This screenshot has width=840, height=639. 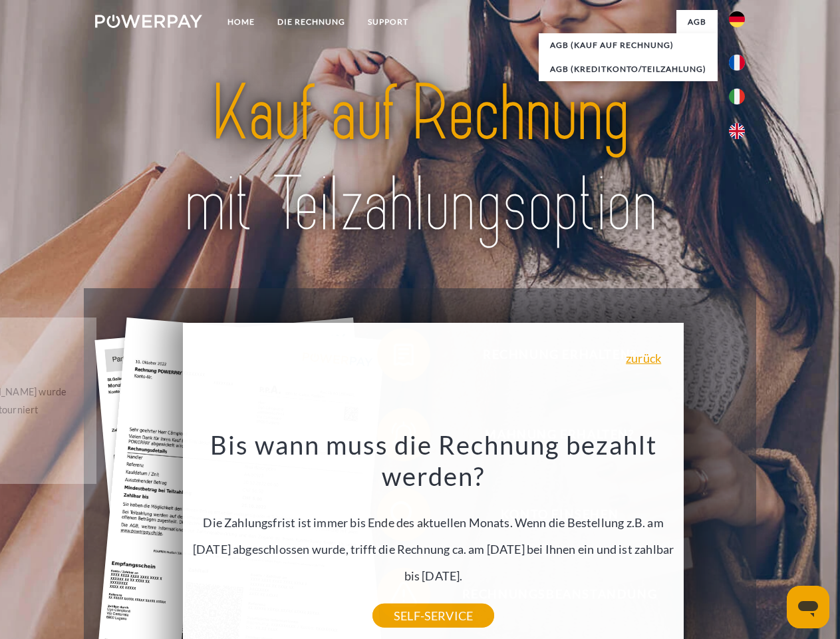 I want to click on a: zurück, so click(x=643, y=358).